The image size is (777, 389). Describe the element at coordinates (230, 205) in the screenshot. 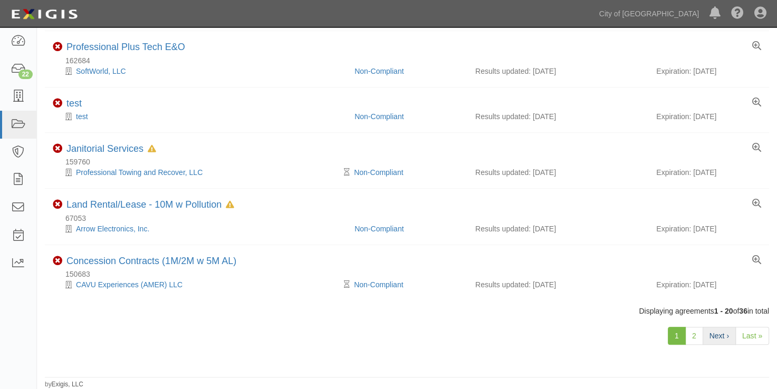

I see `i: In Default since 07/17/2025` at that location.